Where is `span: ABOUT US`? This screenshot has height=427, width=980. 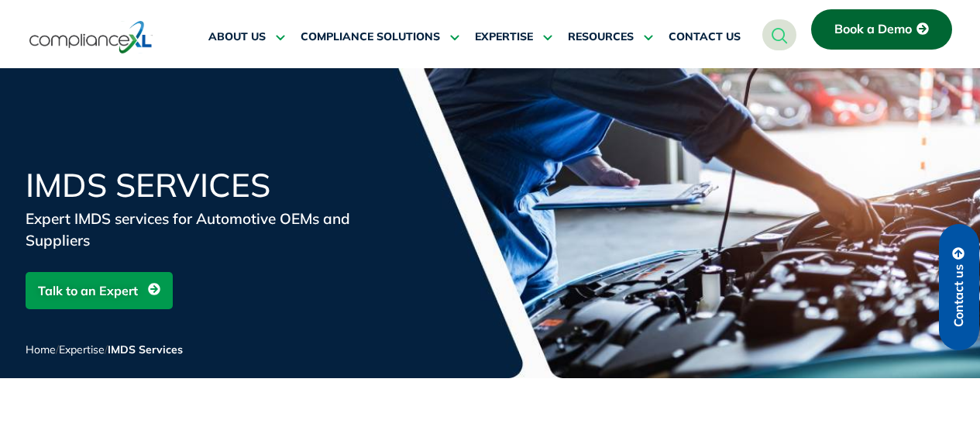 span: ABOUT US is located at coordinates (237, 37).